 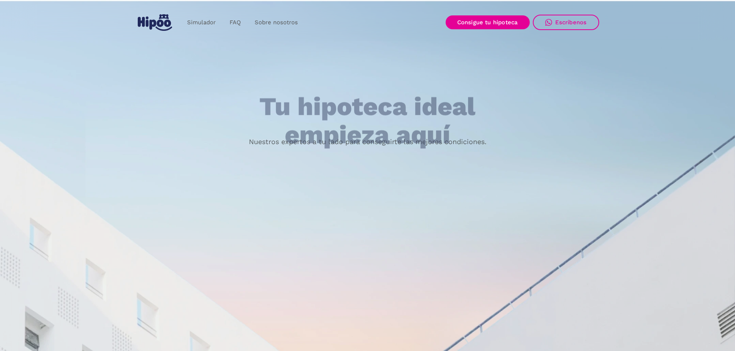 I want to click on a: home, so click(x=155, y=22).